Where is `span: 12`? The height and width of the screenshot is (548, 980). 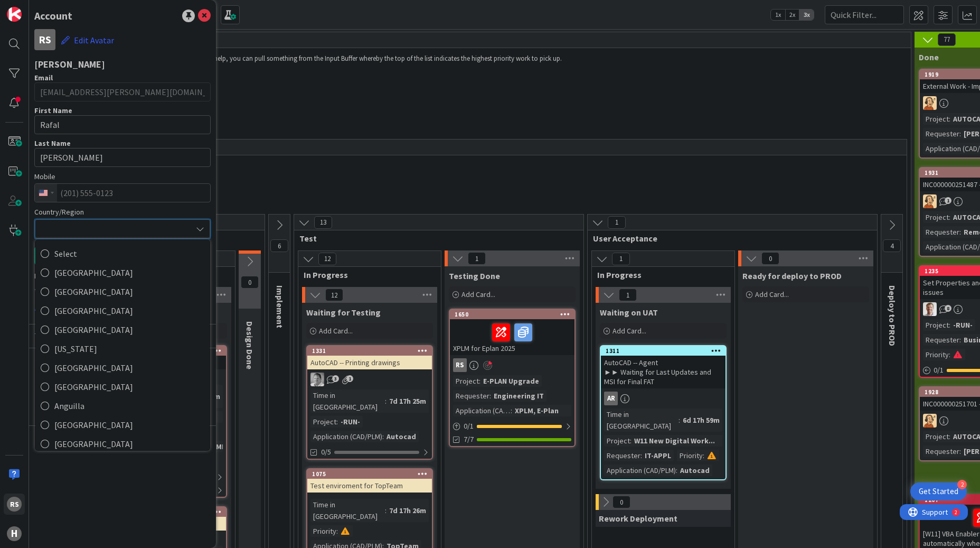 span: 12 is located at coordinates (334, 294).